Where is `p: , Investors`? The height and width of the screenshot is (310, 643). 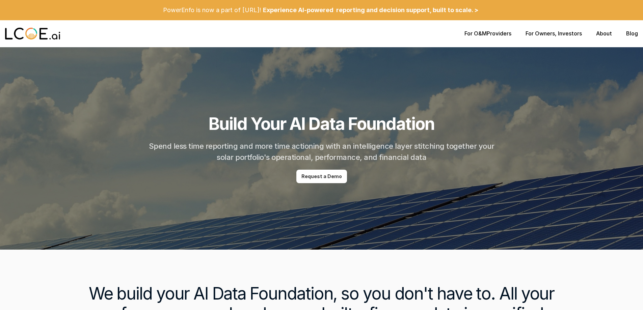
p: , Investors is located at coordinates (554, 33).